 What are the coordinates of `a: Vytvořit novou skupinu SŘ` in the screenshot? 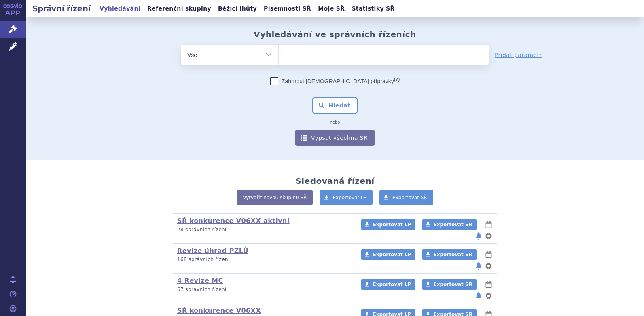 It's located at (275, 198).